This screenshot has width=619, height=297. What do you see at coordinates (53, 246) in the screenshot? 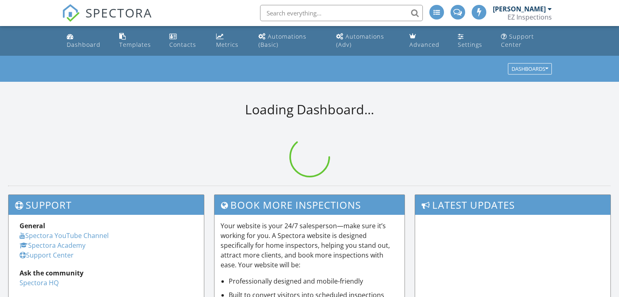
I see `a: Spectora Academy` at bounding box center [53, 246].